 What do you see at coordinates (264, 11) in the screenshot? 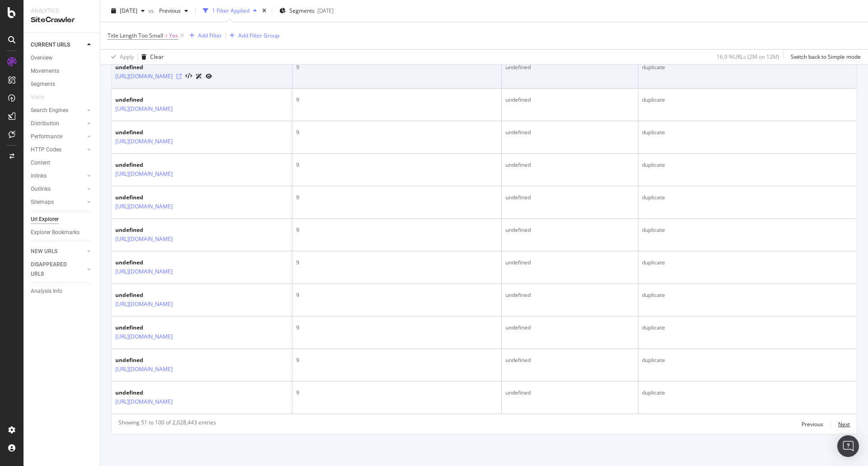
I see `div: times` at bounding box center [264, 11].